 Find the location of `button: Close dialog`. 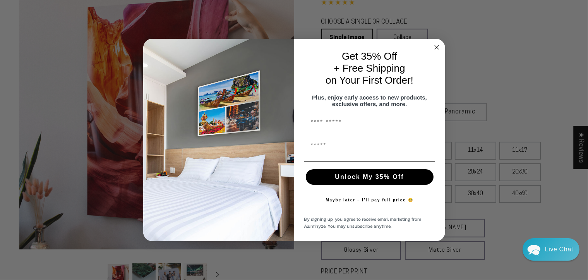

button: Close dialog is located at coordinates (437, 47).